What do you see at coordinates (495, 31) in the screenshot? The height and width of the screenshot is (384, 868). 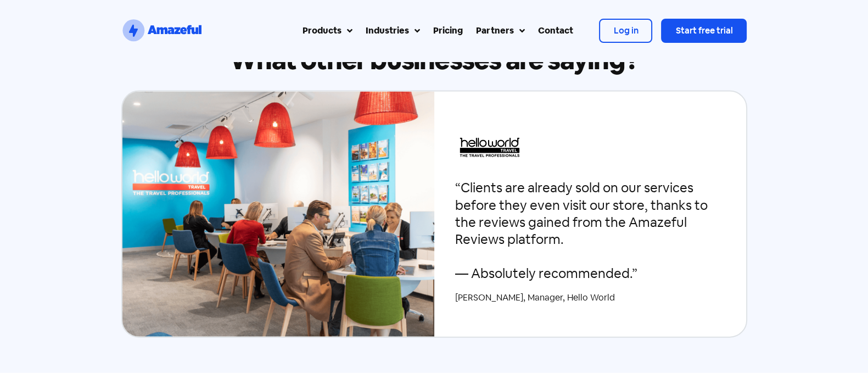 I see `div: Partners` at bounding box center [495, 31].